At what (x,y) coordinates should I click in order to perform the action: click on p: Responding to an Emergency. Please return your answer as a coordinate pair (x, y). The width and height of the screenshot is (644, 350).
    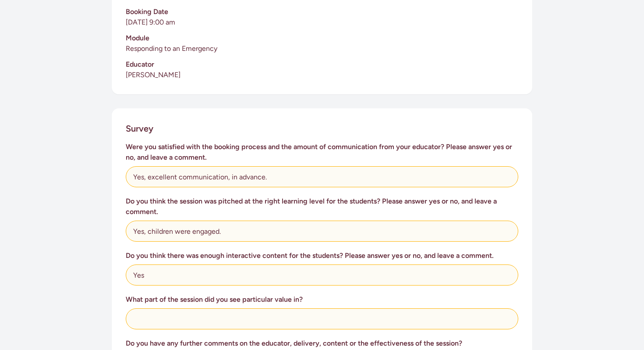
    Looking at the image, I should click on (322, 49).